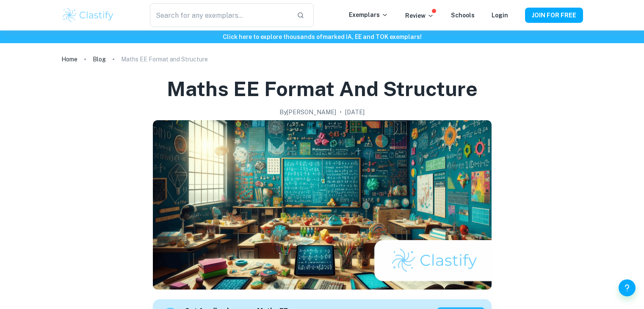  What do you see at coordinates (164, 60) in the screenshot?
I see `p: Maths EE Format and Structure` at bounding box center [164, 60].